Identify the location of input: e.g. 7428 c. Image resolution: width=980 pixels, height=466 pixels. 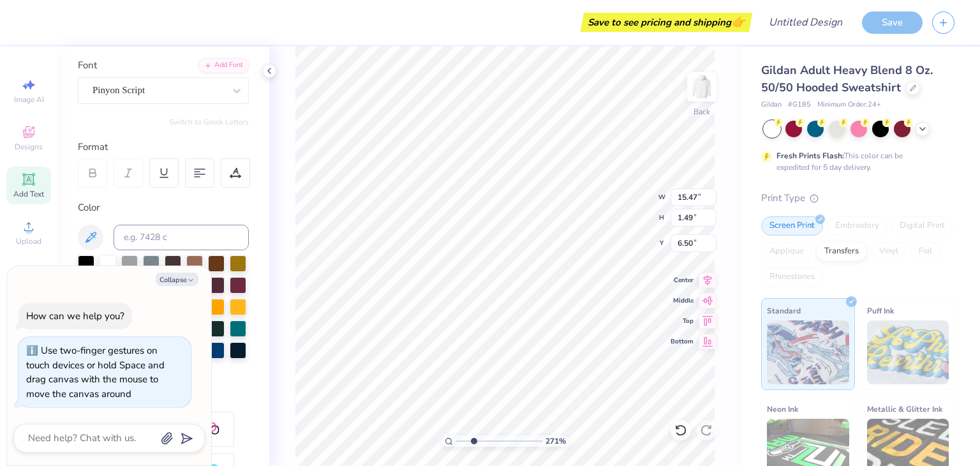
(181, 238).